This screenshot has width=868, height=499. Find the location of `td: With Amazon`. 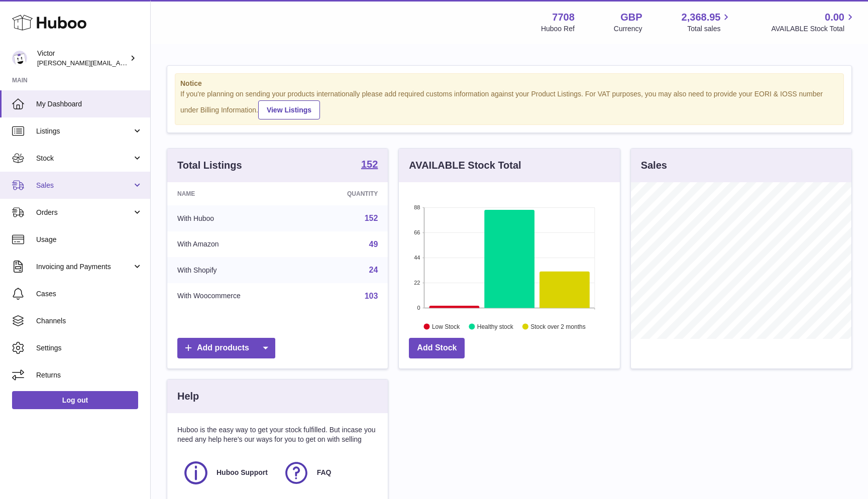

td: With Amazon is located at coordinates (235, 245).